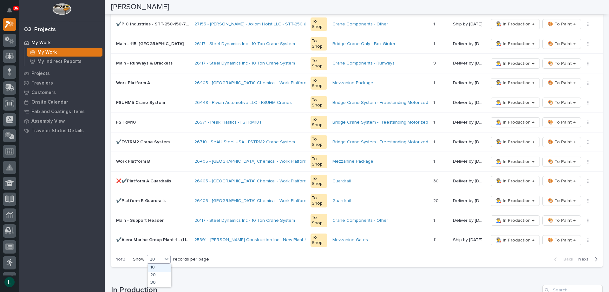 Image resolution: width=609 pixels, height=292 pixels. I want to click on a: Assembly View, so click(62, 121).